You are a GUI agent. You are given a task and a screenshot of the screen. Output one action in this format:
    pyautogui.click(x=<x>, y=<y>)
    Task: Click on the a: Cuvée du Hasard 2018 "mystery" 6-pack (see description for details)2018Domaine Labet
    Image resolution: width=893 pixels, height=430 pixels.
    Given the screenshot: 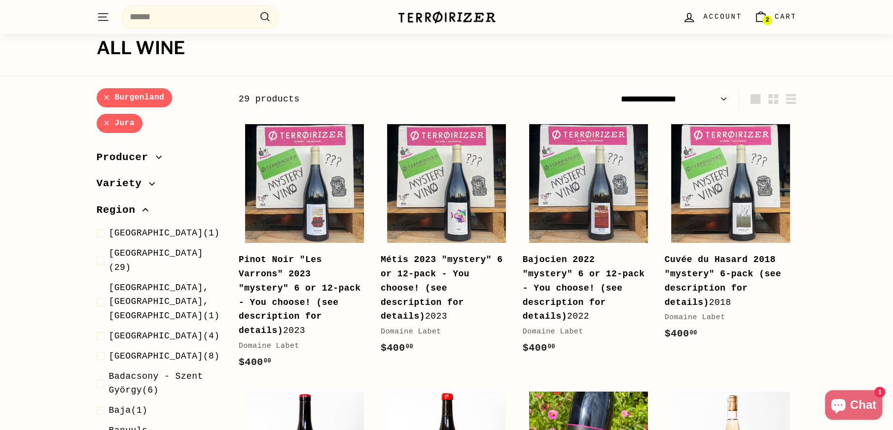 What is the action you would take?
    pyautogui.click(x=731, y=235)
    